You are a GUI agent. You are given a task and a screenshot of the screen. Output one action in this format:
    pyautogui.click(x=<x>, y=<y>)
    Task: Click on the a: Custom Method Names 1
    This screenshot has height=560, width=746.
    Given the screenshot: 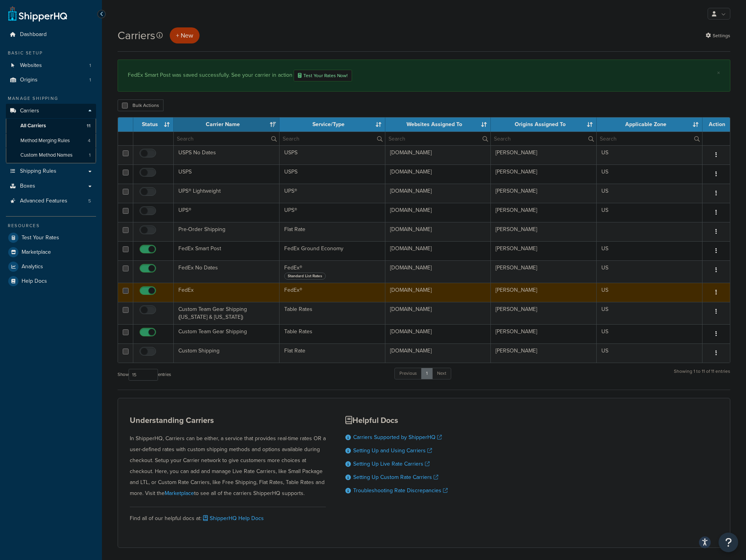 What is the action you would take?
    pyautogui.click(x=51, y=155)
    